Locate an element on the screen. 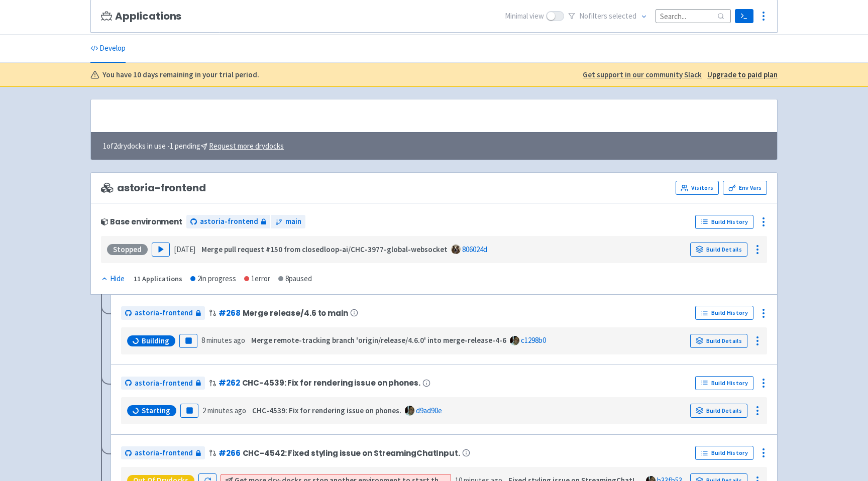  time: 2 minutes ago is located at coordinates (224, 410).